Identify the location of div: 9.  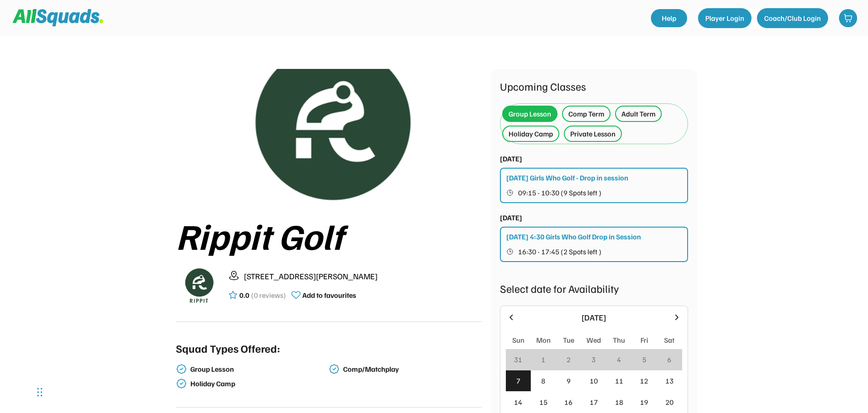
(568, 381).